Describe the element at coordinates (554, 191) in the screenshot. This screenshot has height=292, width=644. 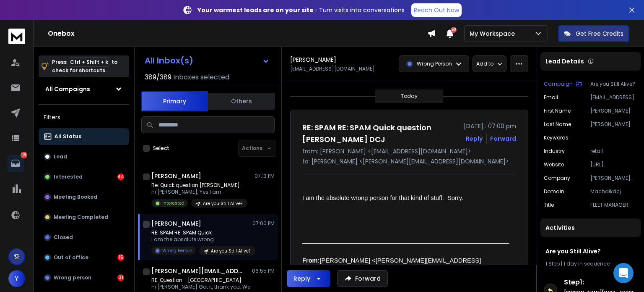
I see `p: Domain` at that location.